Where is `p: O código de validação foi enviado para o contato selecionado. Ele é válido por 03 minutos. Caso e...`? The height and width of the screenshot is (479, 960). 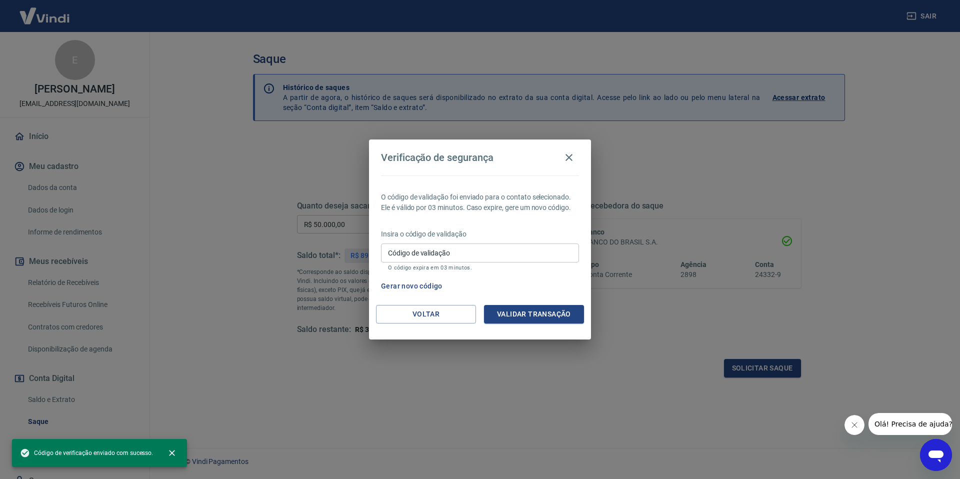 p: O código de validação foi enviado para o contato selecionado. Ele é válido por 03 minutos. Caso e... is located at coordinates (480, 202).